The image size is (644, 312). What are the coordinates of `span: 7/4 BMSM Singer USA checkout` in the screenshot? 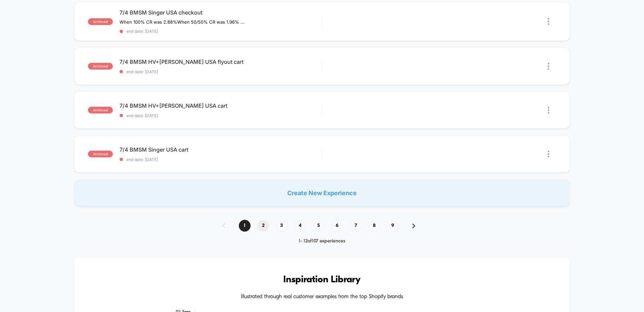 It's located at (220, 12).